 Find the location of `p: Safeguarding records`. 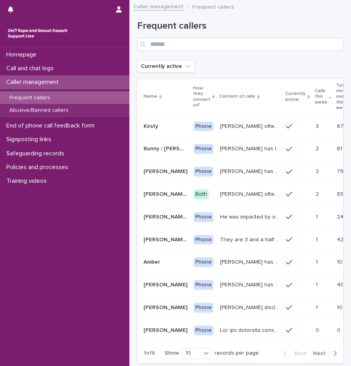

p: Safeguarding records is located at coordinates (37, 153).